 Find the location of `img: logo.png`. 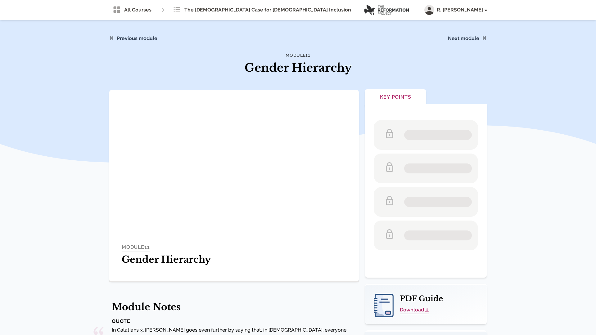

img: logo.png is located at coordinates (387, 10).